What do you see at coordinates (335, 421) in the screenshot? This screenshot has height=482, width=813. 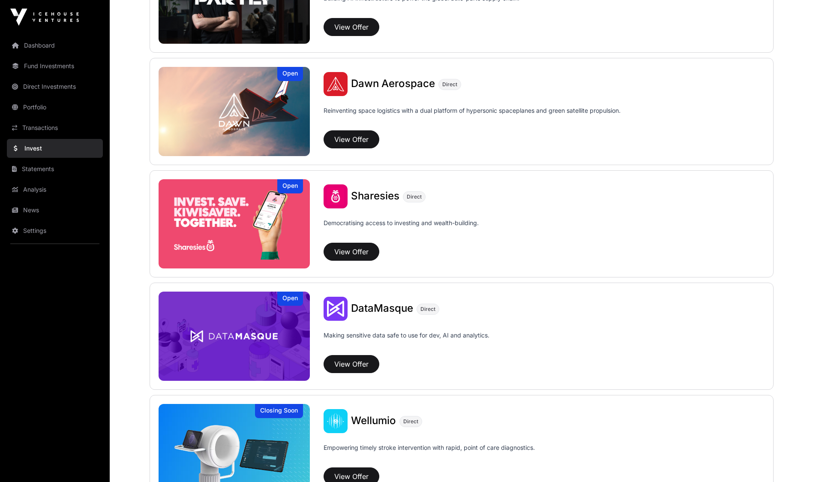 I see `img: Wellumio` at bounding box center [335, 421].